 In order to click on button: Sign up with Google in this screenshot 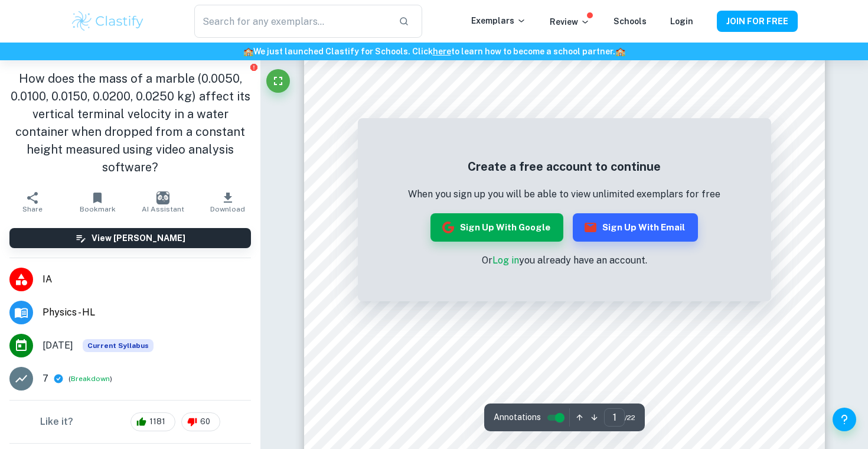, I will do `click(496, 227)`.